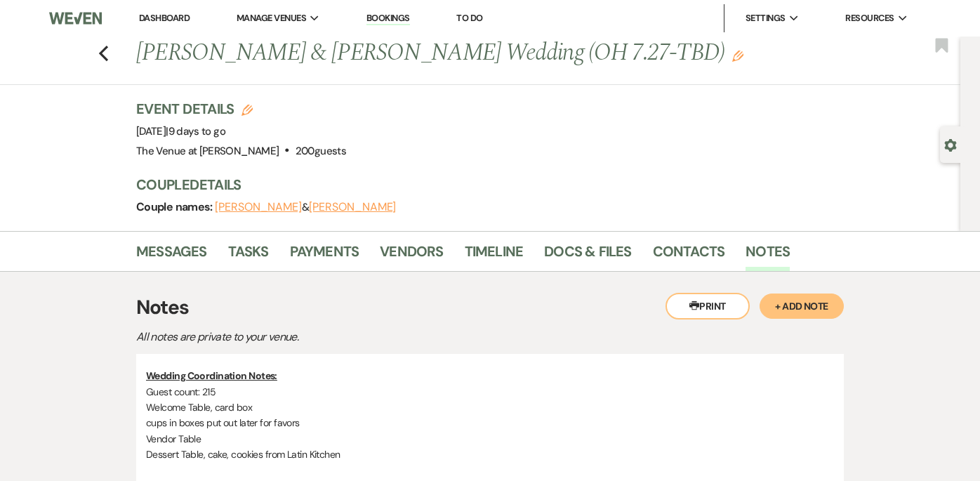  I want to click on p: Vendor Table, so click(490, 439).